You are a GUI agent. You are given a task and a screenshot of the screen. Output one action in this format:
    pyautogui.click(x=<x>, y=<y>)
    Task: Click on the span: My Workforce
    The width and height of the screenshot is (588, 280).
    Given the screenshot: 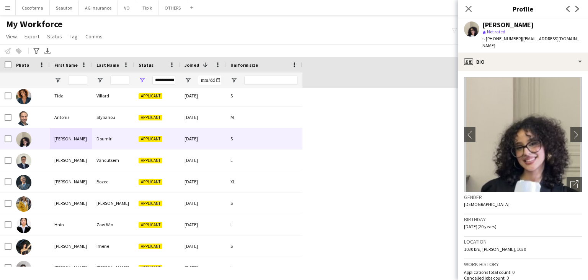 What is the action you would take?
    pyautogui.click(x=34, y=24)
    